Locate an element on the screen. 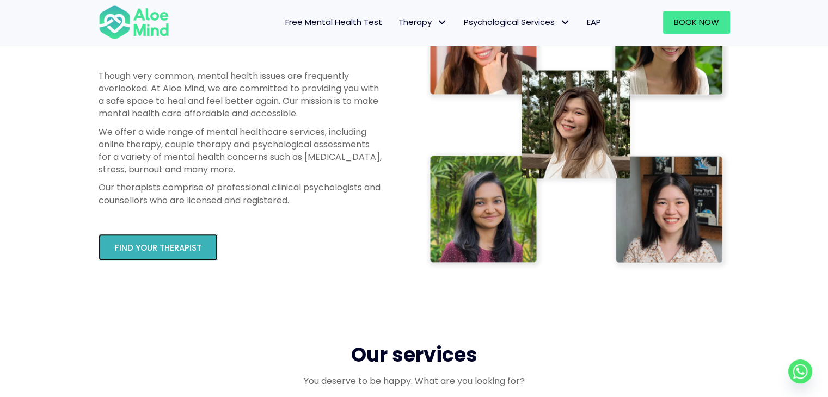 The image size is (828, 397). p: We offer a wide range of mental healthcare services, including online therapy, couple therapy and... is located at coordinates (240, 151).